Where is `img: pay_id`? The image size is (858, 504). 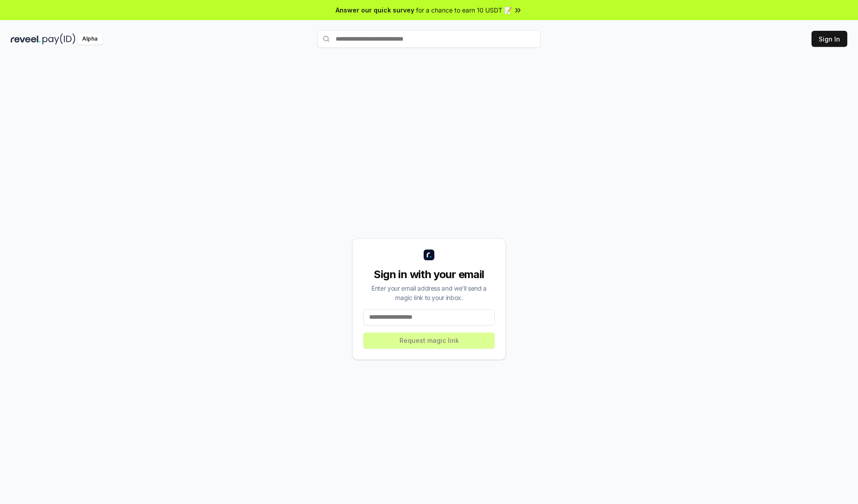
img: pay_id is located at coordinates (59, 39).